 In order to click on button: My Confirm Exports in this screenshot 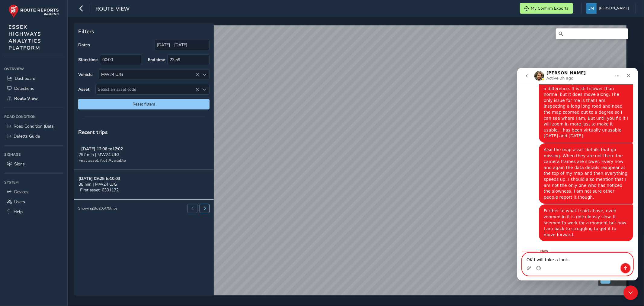, I will do `click(547, 8)`.